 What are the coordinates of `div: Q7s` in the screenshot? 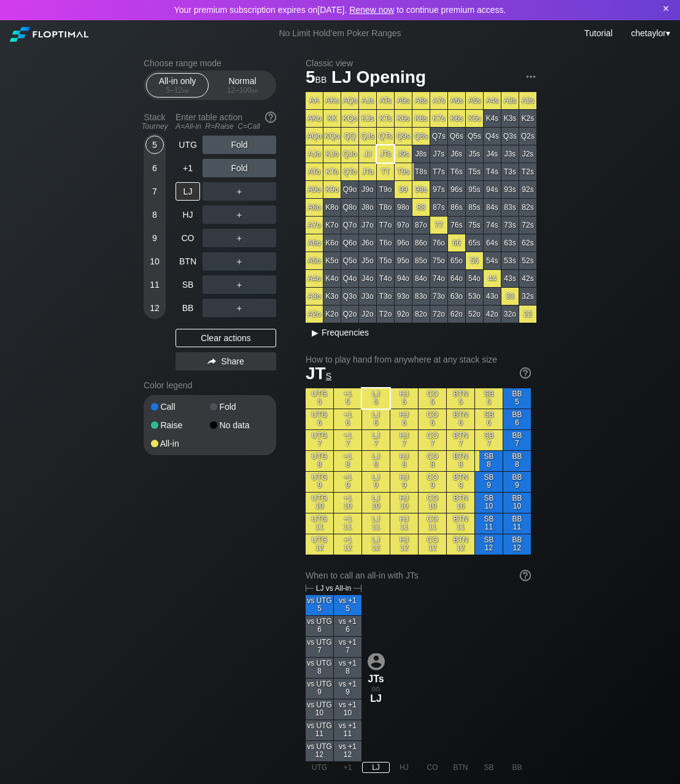 It's located at (439, 136).